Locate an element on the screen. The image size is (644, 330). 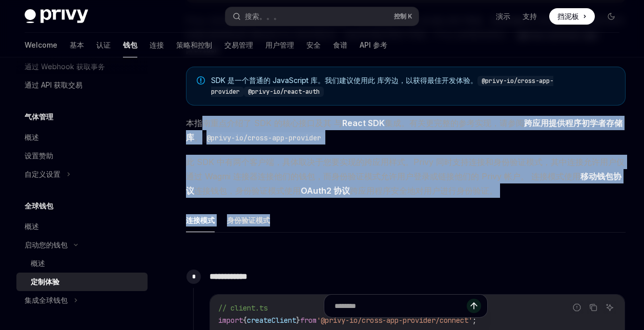
a: API 参考 is located at coordinates (373, 45).